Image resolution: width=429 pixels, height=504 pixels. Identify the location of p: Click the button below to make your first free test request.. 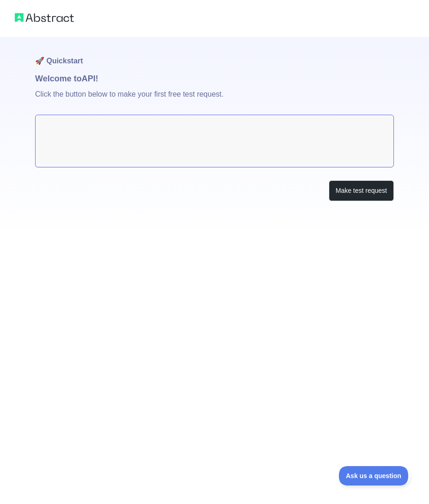
(214, 99).